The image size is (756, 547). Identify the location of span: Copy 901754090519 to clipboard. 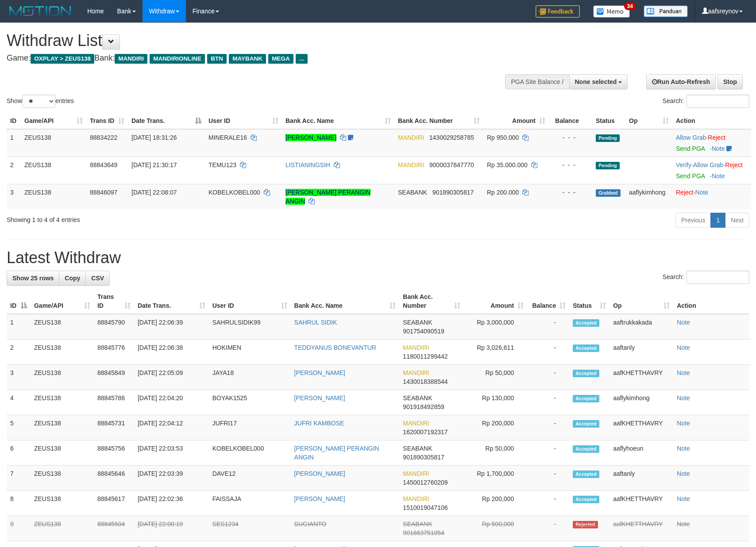
(423, 332).